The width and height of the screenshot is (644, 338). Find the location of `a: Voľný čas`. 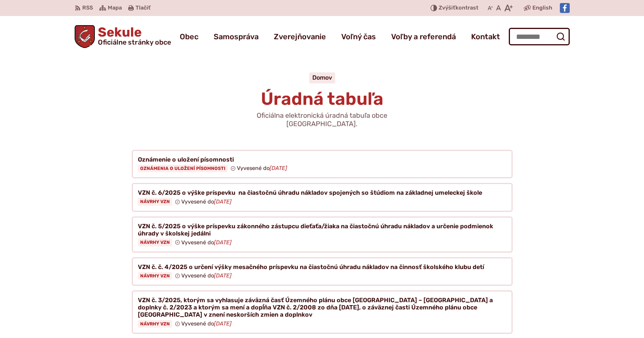

a: Voľný čas is located at coordinates (359, 37).